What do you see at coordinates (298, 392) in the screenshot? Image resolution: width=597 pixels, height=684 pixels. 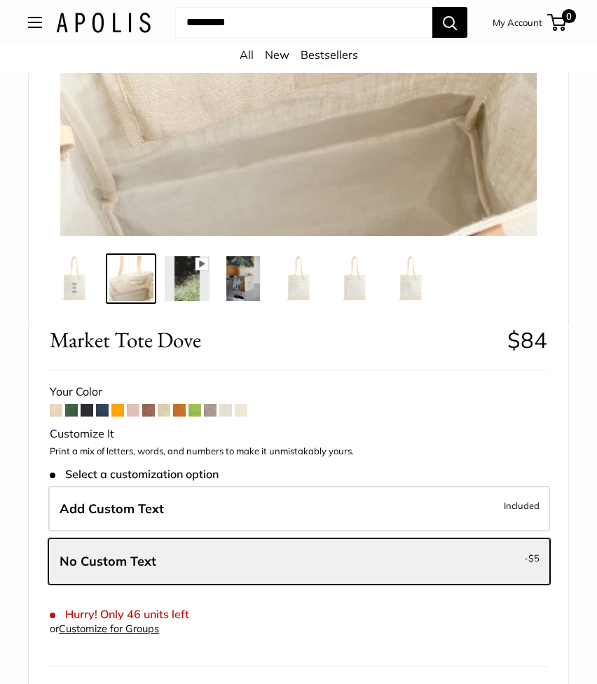 I see `div: Your Color` at bounding box center [298, 392].